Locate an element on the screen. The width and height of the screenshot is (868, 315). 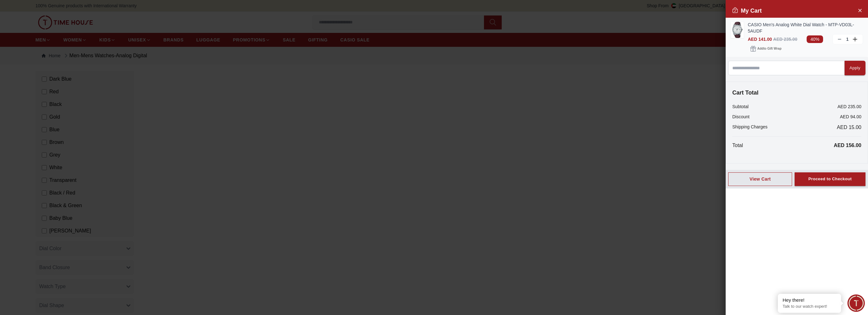
p: AED 235.00 is located at coordinates (849, 107).